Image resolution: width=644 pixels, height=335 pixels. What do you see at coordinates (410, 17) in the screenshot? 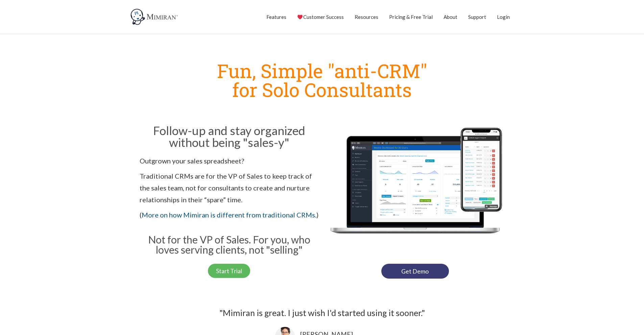
I see `a: Pricing & Free Trial` at bounding box center [410, 17].